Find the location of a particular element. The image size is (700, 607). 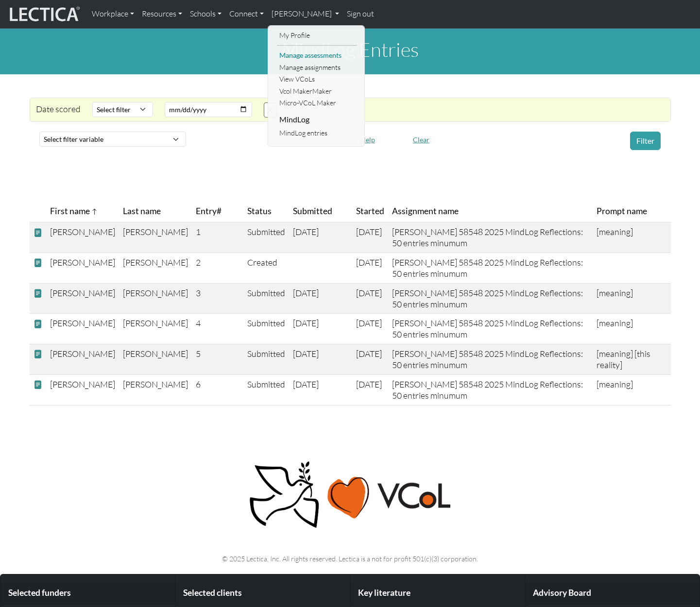

a: Workplace is located at coordinates (112, 14).